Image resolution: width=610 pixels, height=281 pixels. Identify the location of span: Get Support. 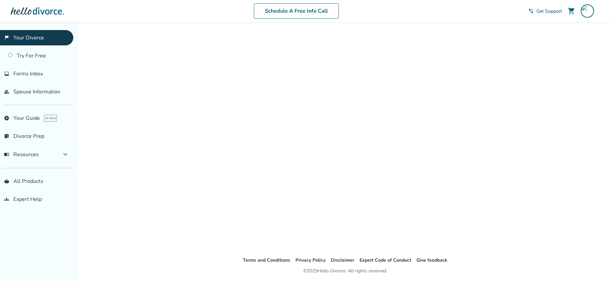
(549, 11).